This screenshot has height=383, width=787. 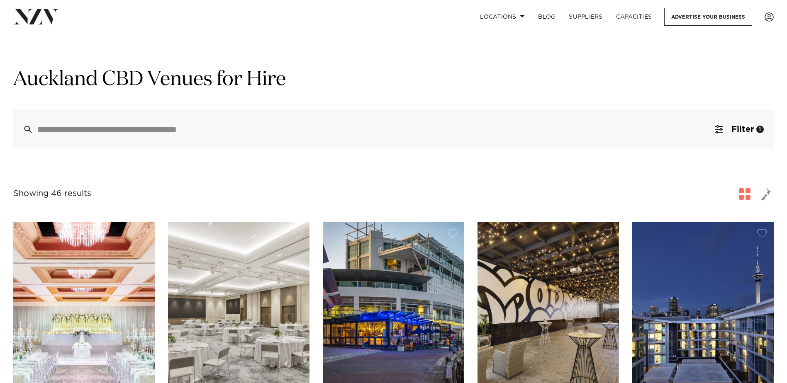 What do you see at coordinates (547, 17) in the screenshot?
I see `a: BLOG` at bounding box center [547, 17].